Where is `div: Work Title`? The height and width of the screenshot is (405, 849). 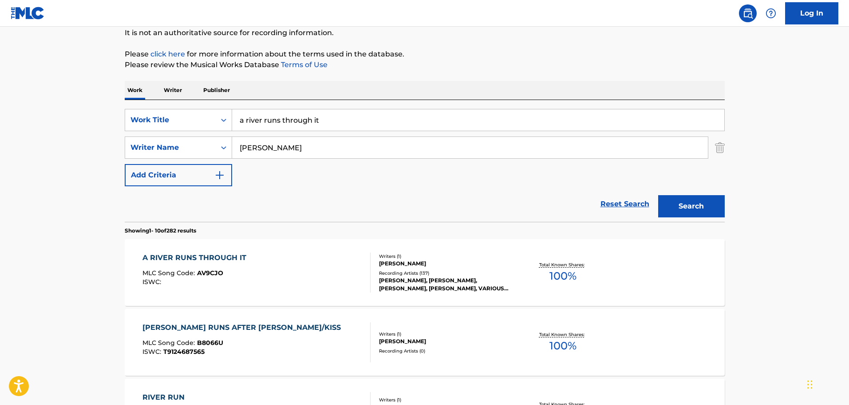
div: Work Title is located at coordinates (171, 120).